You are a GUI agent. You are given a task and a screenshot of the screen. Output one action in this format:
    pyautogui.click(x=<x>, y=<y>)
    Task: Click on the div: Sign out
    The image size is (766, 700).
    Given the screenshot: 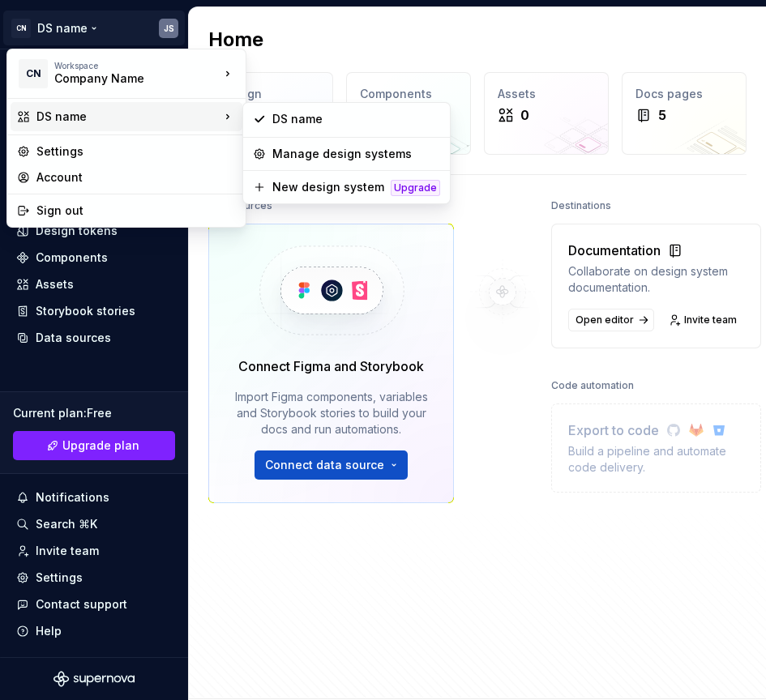 What is the action you would take?
    pyautogui.click(x=136, y=211)
    